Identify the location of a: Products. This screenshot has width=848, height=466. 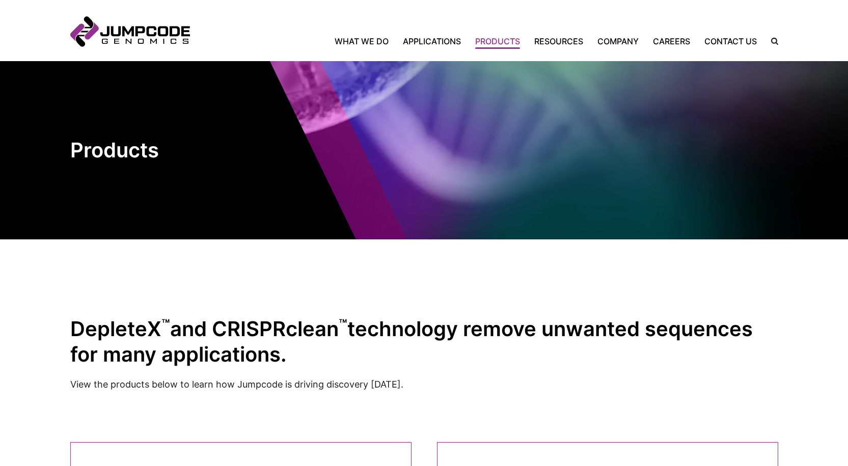
(498, 41).